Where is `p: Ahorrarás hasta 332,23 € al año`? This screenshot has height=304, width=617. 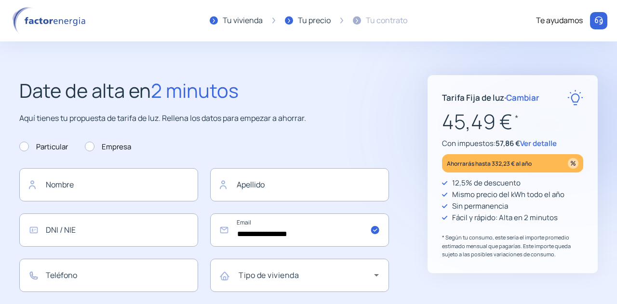 p: Ahorrarás hasta 332,23 € al año is located at coordinates (489, 163).